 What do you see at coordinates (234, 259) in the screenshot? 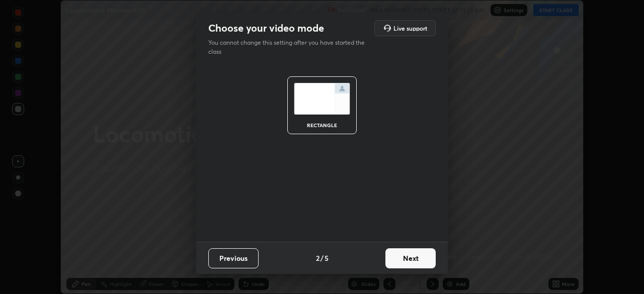
I see `button: Previous` at bounding box center [234, 259].